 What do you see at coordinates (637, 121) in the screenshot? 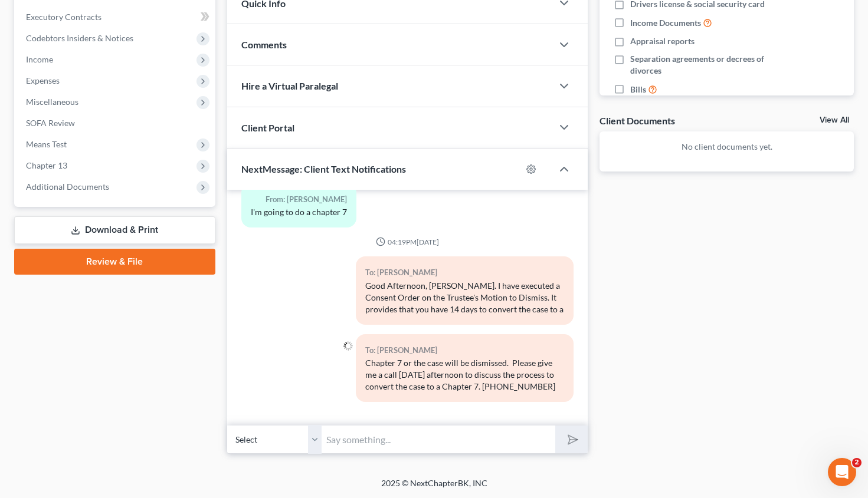
I see `div: Client Documents` at bounding box center [637, 121].